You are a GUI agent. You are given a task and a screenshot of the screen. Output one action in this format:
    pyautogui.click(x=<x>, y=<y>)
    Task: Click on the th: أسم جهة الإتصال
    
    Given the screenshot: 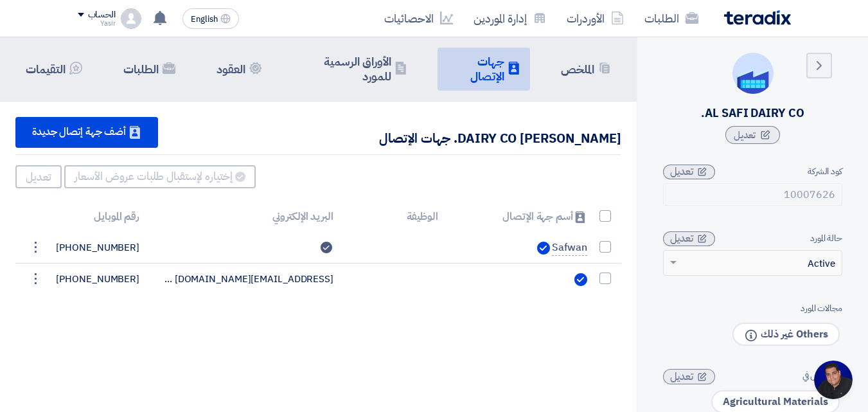 What is the action you would take?
    pyautogui.click(x=523, y=216)
    